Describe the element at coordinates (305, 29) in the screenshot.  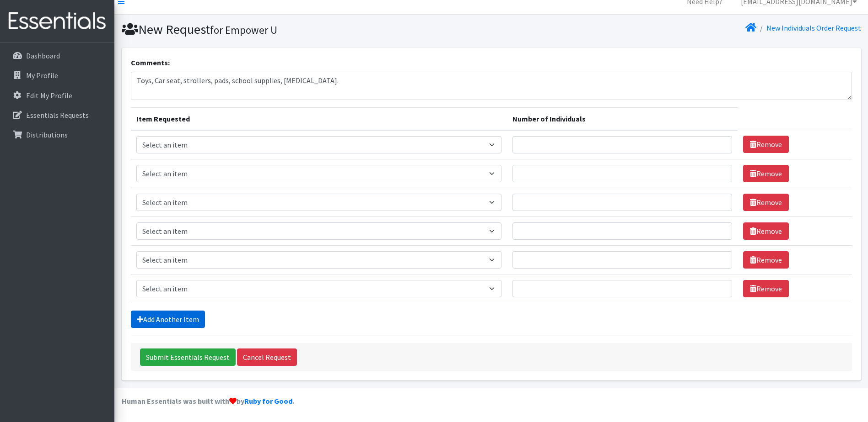
I see `h1: New Request` at that location.